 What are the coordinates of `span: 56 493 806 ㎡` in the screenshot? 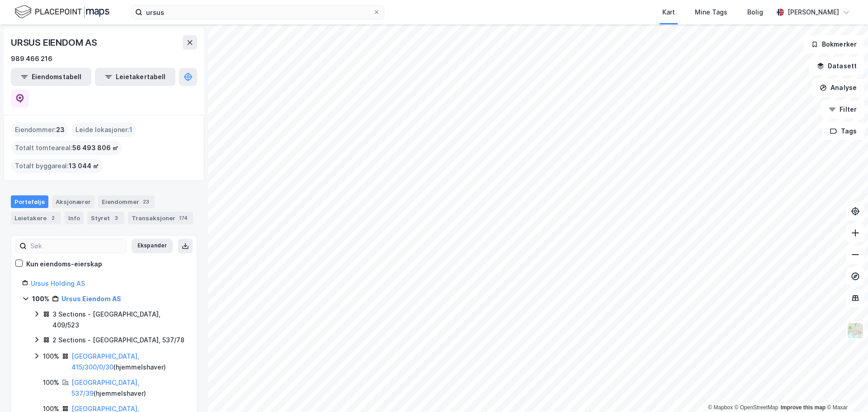 It's located at (95, 148).